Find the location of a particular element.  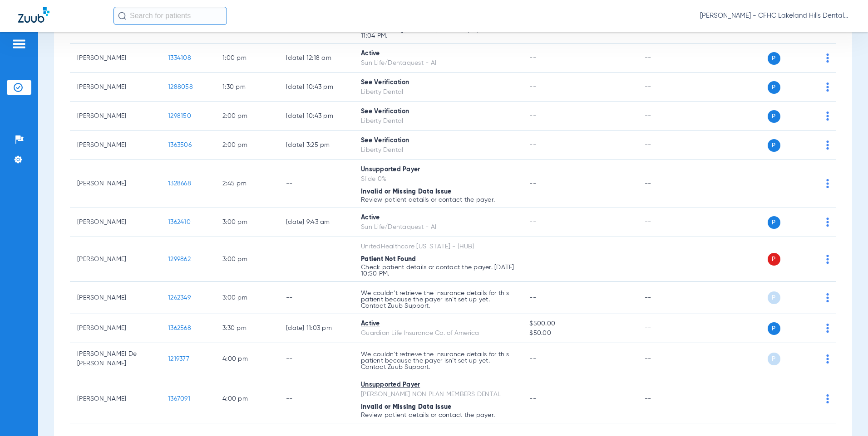

span: 1262349 is located at coordinates (179, 298).